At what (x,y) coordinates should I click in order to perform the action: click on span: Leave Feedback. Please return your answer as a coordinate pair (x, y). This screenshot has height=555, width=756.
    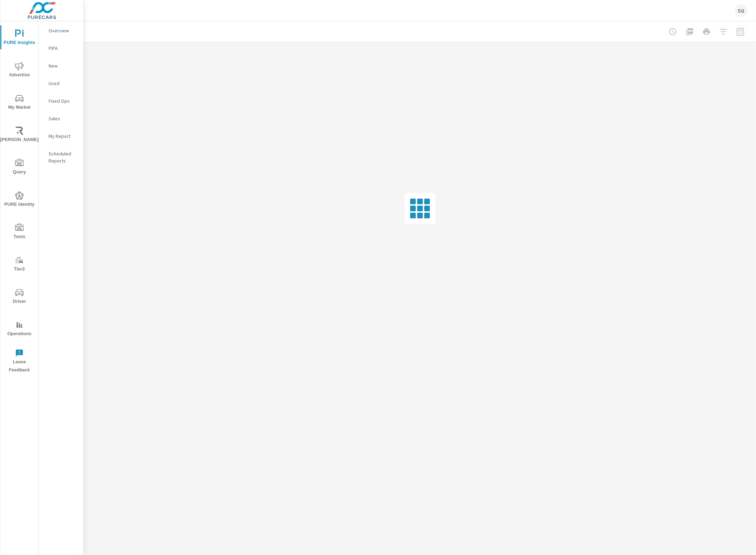
    Looking at the image, I should click on (19, 361).